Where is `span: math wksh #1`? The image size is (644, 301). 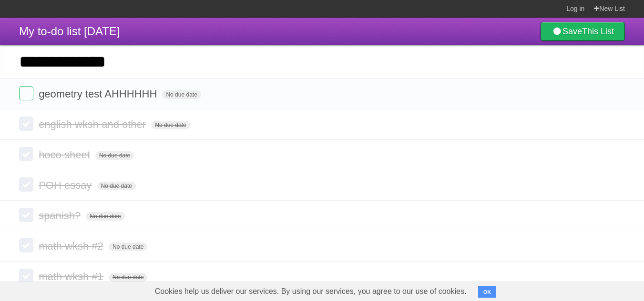
span: math wksh #1 is located at coordinates (72, 276).